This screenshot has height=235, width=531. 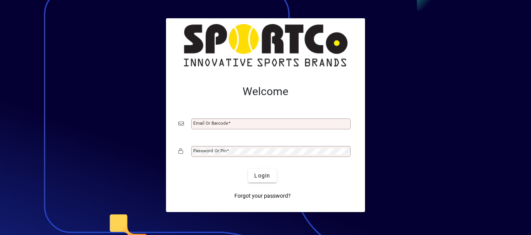 What do you see at coordinates (211, 123) in the screenshot?
I see `mat-label: Email or Barcode` at bounding box center [211, 123].